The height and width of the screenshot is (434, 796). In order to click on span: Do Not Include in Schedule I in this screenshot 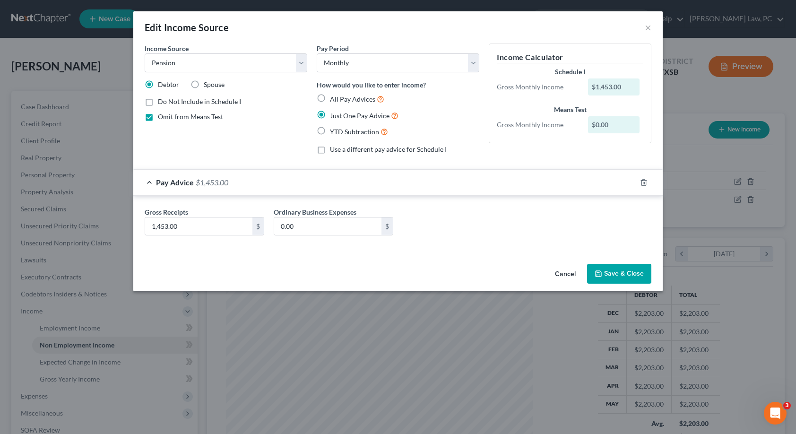, I will do `click(200, 101)`.